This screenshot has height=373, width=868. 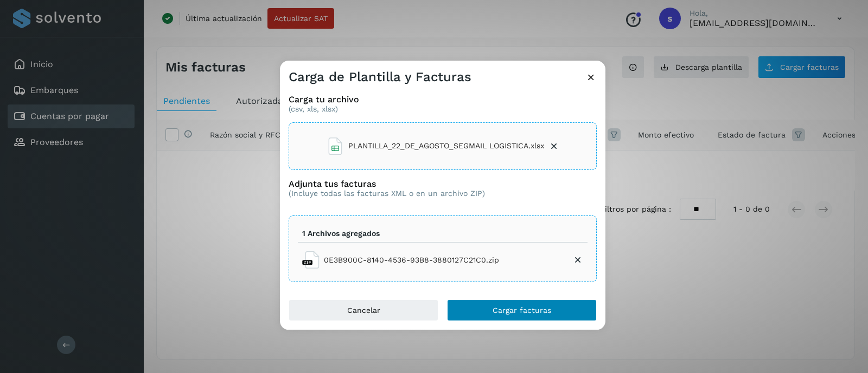 I want to click on span: 0E3B900C-8140-4536-93B8-3880127C21C0.zip, so click(x=412, y=260).